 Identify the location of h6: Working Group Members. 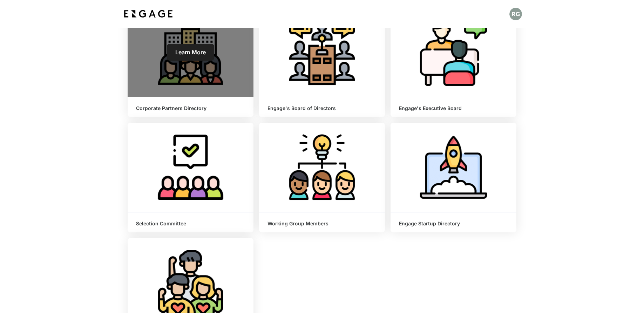
(322, 223).